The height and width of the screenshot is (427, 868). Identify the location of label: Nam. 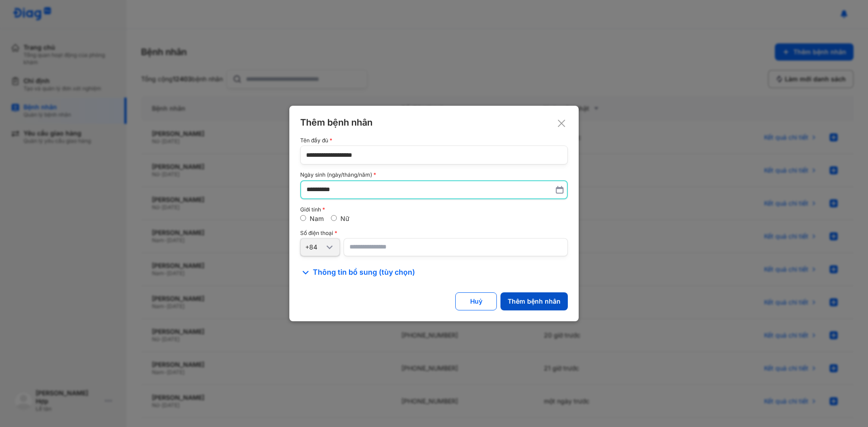
(316, 218).